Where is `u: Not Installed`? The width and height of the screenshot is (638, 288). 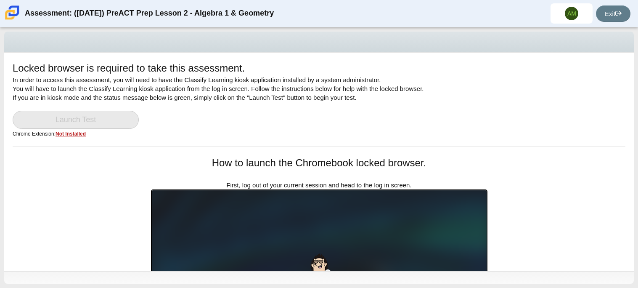
u: Not Installed is located at coordinates (71, 134).